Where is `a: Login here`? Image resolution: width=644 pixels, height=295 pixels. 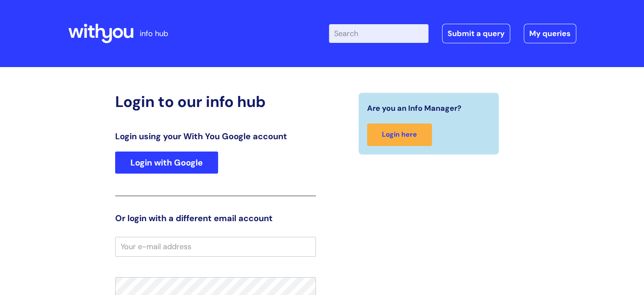
a: Login here is located at coordinates (399, 134).